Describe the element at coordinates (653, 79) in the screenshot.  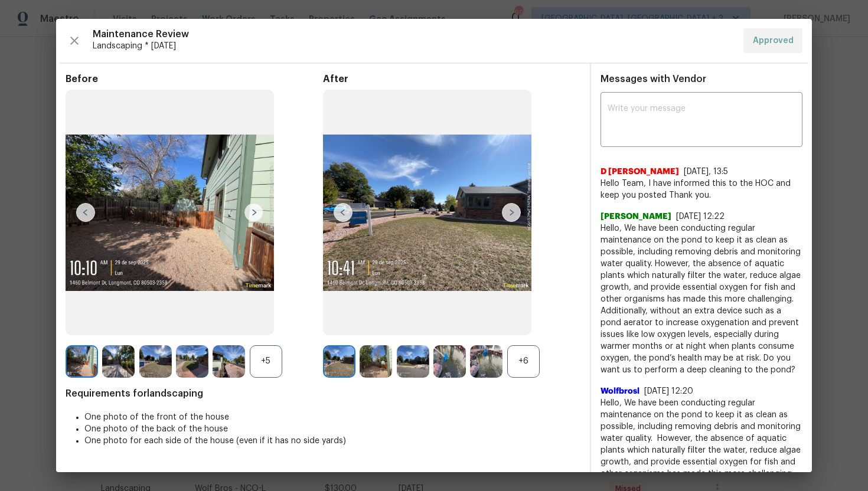
I see `span: Messages with Vendor` at that location.